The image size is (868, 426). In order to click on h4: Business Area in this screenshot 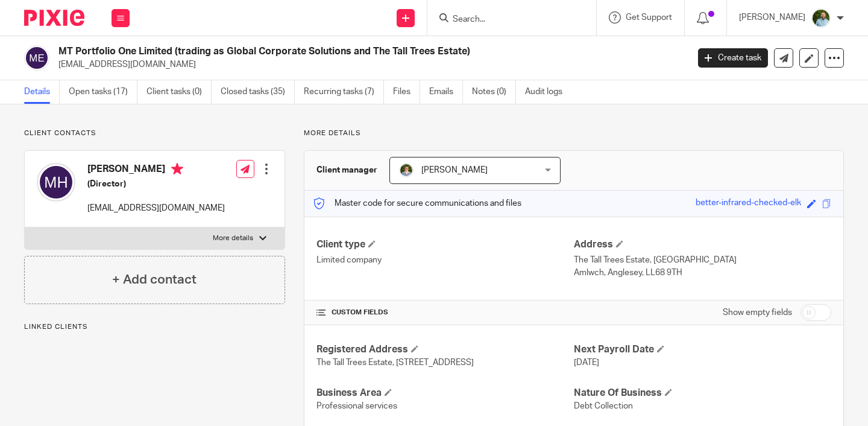, I will do `click(445, 393)`.